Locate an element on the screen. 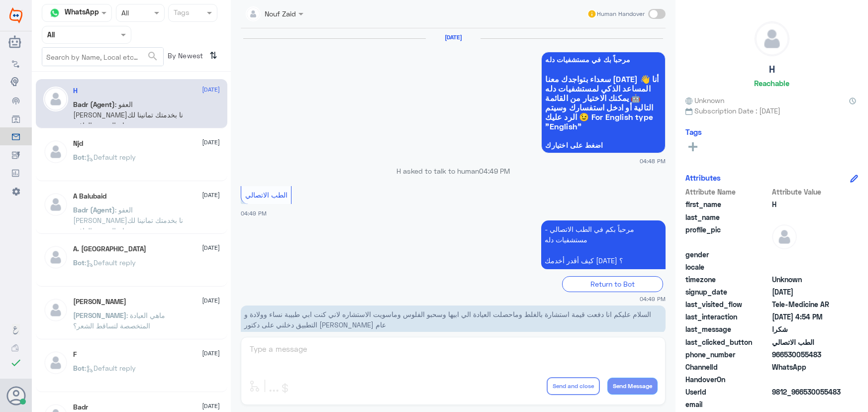  span: gender is located at coordinates (728, 255).